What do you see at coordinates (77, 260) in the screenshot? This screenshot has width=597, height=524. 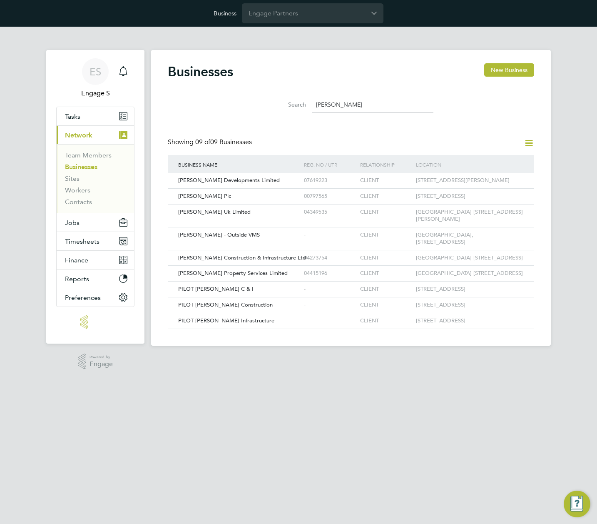 I see `span: Finance` at bounding box center [77, 260].